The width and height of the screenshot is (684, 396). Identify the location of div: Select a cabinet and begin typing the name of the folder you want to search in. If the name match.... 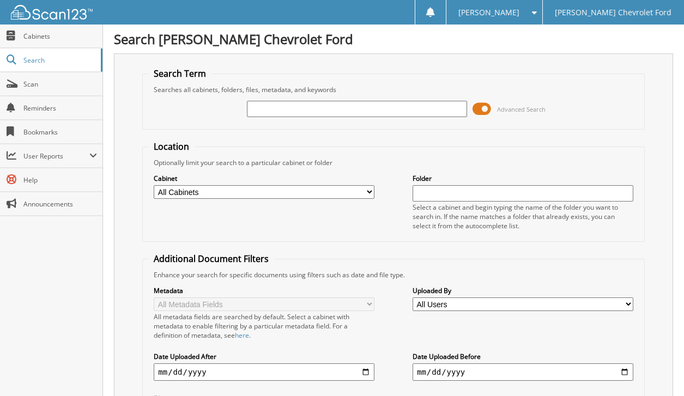
(522, 216).